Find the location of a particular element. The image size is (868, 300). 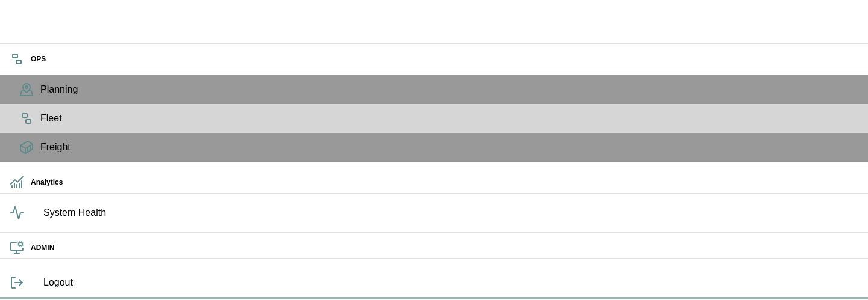

span: System Health is located at coordinates (451, 213).